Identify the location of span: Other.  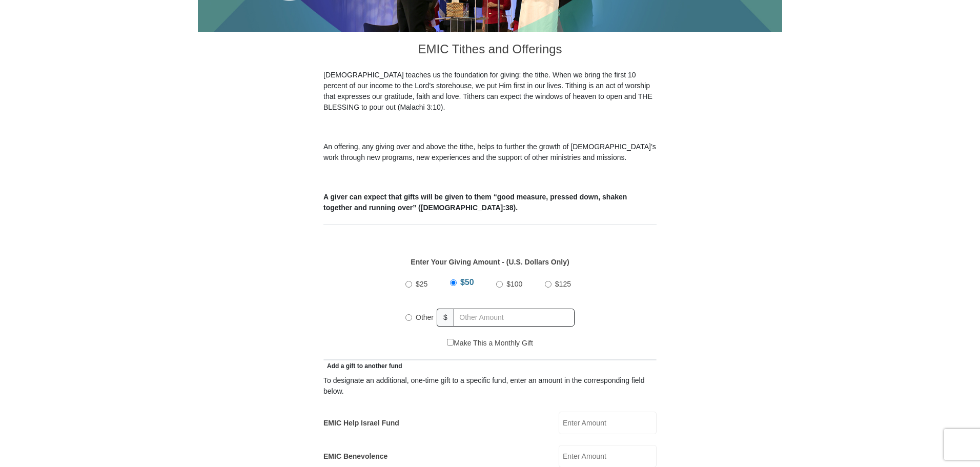
(424, 317).